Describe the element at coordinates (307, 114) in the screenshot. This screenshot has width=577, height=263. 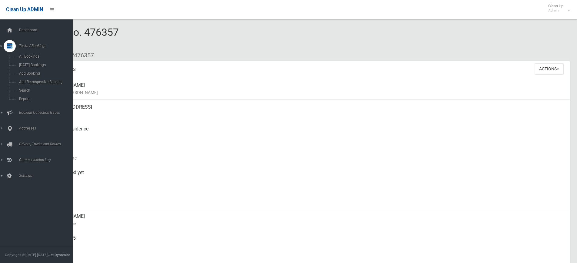
I see `small: Address` at that location.